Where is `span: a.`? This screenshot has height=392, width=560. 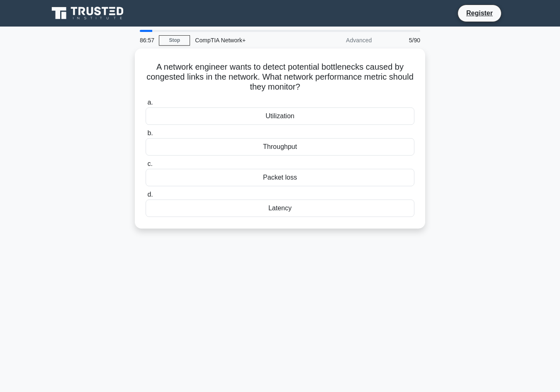 span: a. is located at coordinates (150, 102).